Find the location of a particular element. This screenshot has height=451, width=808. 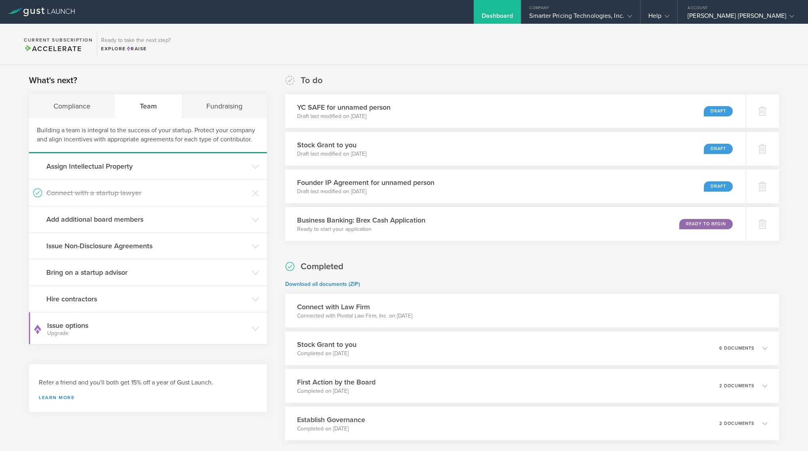

h2: To do is located at coordinates (312, 80).